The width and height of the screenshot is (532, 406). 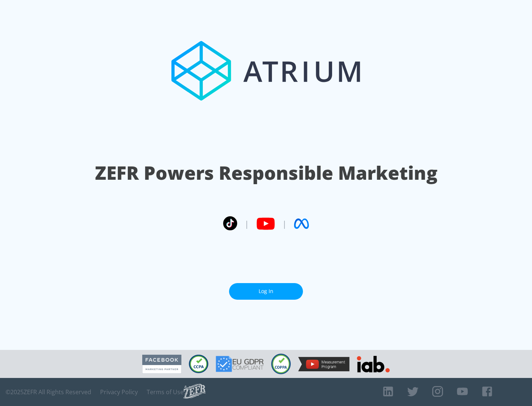 What do you see at coordinates (240, 364) in the screenshot?
I see `img: GDPR Compliant` at bounding box center [240, 364].